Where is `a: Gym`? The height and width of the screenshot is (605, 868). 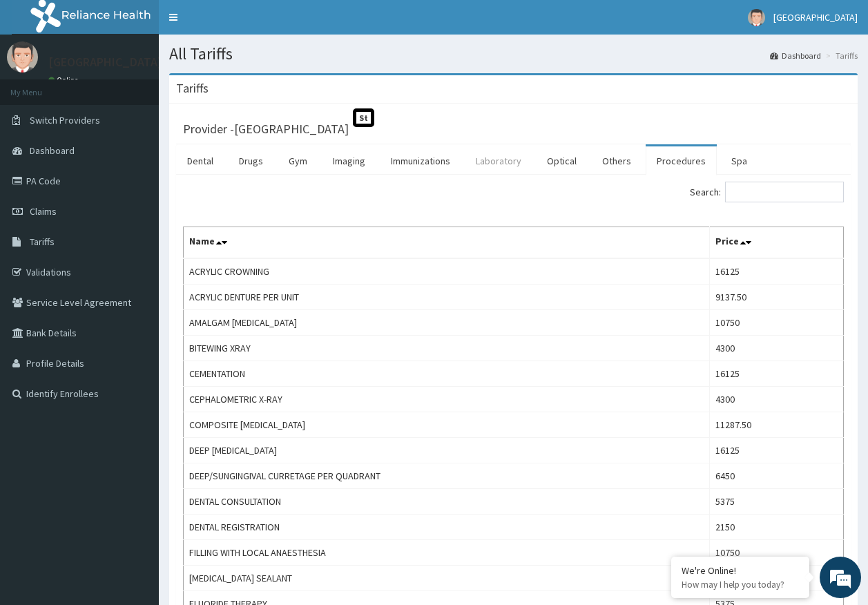
a: Gym is located at coordinates (297, 161).